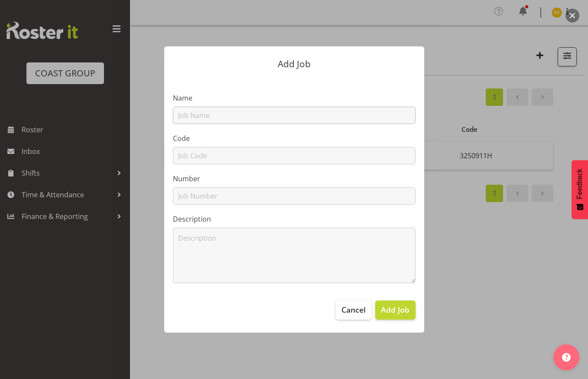  I want to click on label: Number, so click(295, 179).